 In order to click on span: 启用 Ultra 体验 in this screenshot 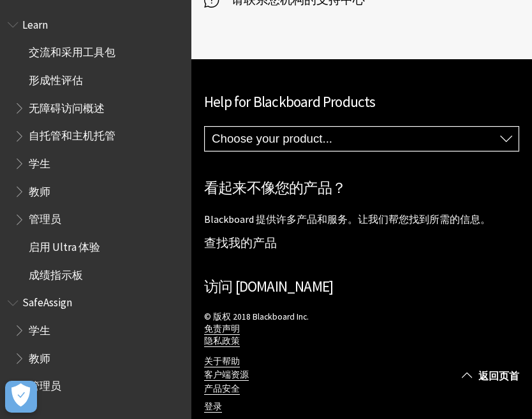, I will do `click(64, 244)`.